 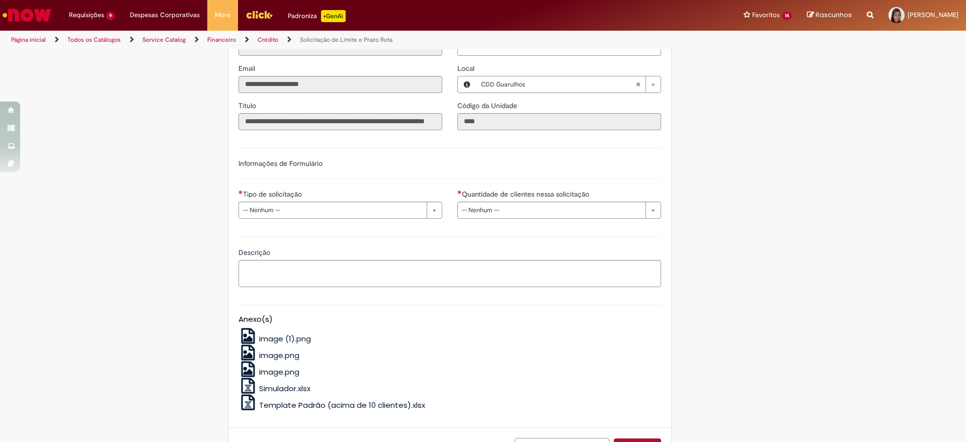 What do you see at coordinates (87, 15) in the screenshot?
I see `span: Requisições` at bounding box center [87, 15].